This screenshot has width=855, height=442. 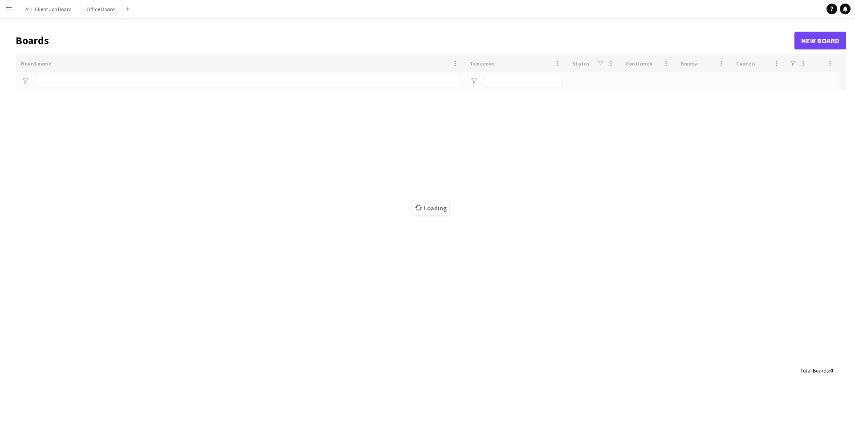 What do you see at coordinates (815, 370) in the screenshot?
I see `span: Total Boards` at bounding box center [815, 370].